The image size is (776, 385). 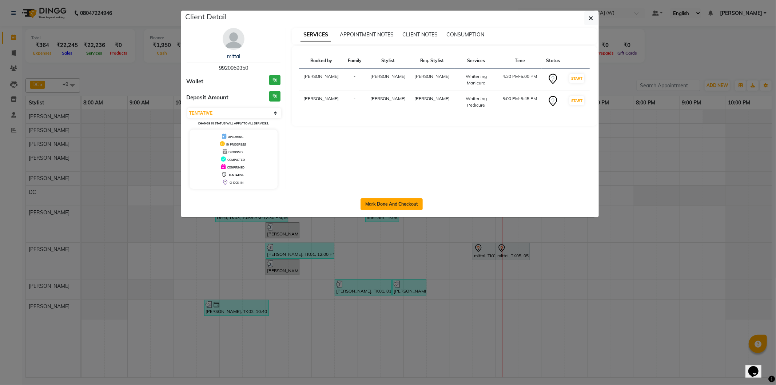 I want to click on span: APPOINTMENT NOTES, so click(x=367, y=35).